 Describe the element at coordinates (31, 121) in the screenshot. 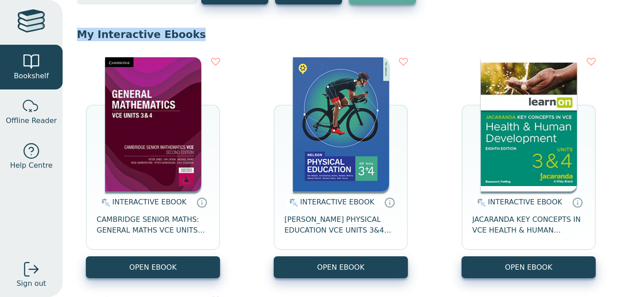

I see `span: Offline Reader` at that location.